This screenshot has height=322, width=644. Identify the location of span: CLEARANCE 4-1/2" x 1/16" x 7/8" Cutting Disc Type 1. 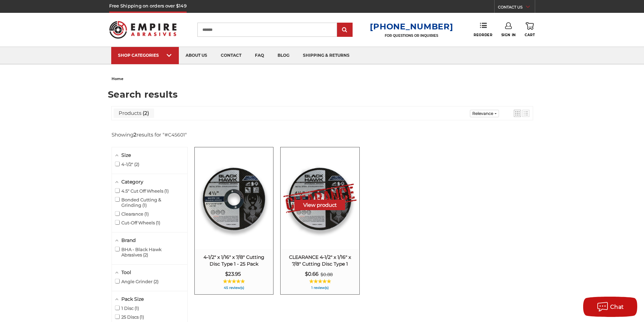
(320, 260).